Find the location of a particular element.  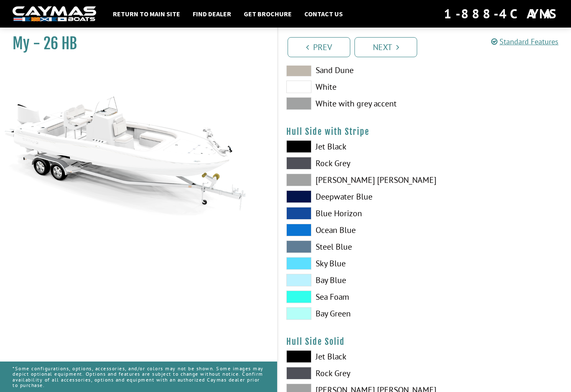

a: Get Brochure is located at coordinates (268, 13).